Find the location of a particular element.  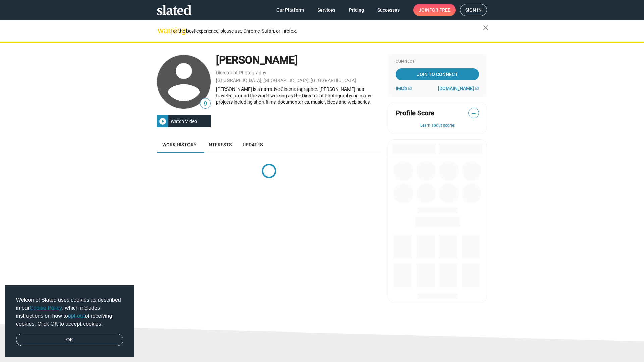

div: For the best experience, please use Chrome, Safari, or Firefox. is located at coordinates (326, 31).